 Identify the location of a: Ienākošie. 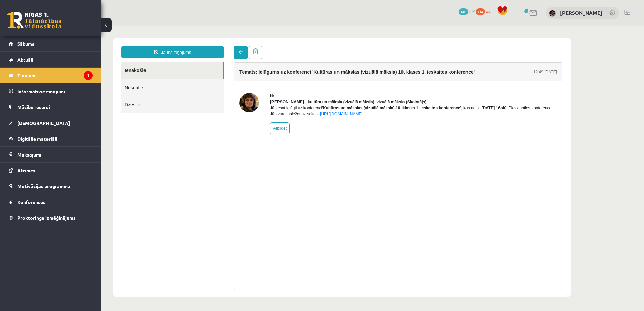
(71, 44).